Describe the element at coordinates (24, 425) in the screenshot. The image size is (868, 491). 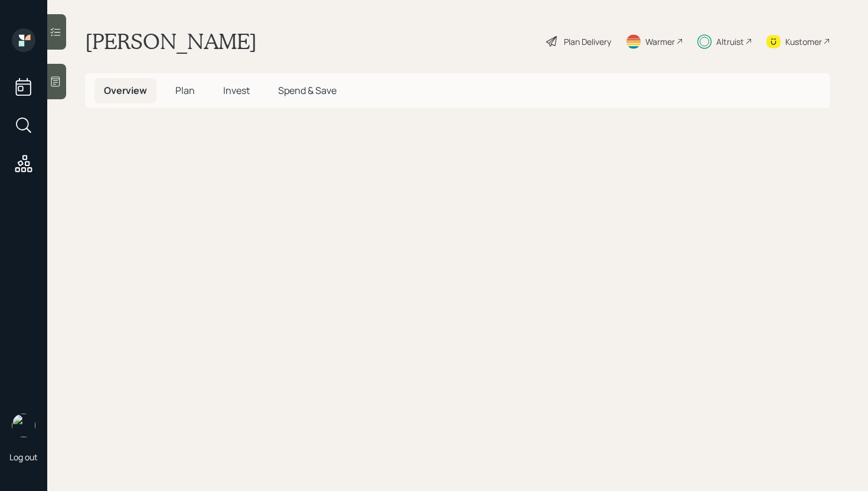
I see `img: retirable_logo.png` at that location.